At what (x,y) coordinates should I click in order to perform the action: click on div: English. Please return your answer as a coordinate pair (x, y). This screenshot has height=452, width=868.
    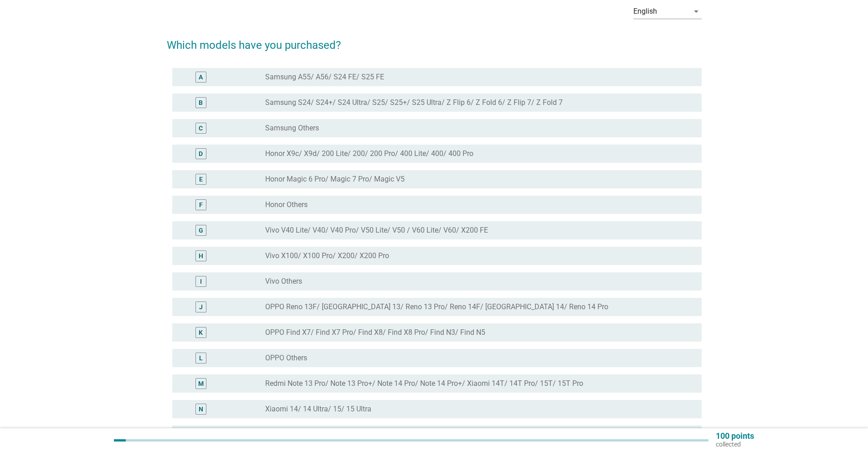
    Looking at the image, I should click on (645, 11).